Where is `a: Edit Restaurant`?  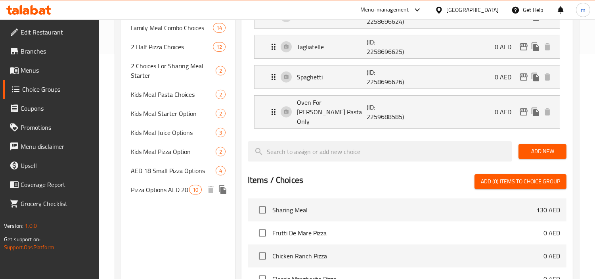 a: Edit Restaurant is located at coordinates (51, 32).